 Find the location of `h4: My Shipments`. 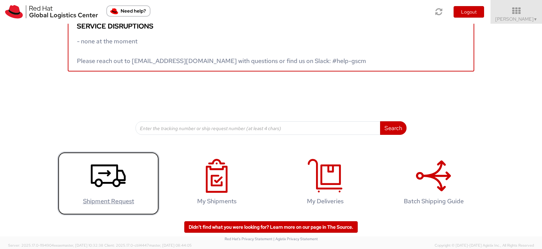

h4: My Shipments is located at coordinates (217, 201).